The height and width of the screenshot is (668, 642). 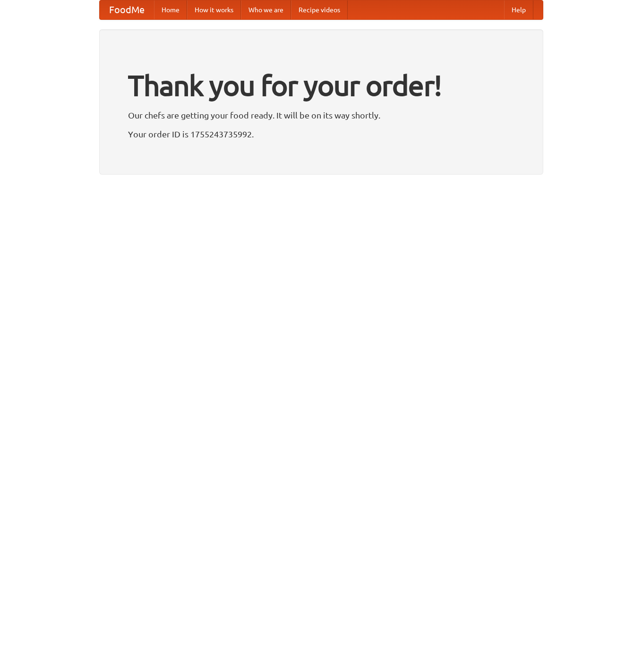 I want to click on p: Our chefs are getting your food ready. It will be on its way shortly., so click(x=321, y=115).